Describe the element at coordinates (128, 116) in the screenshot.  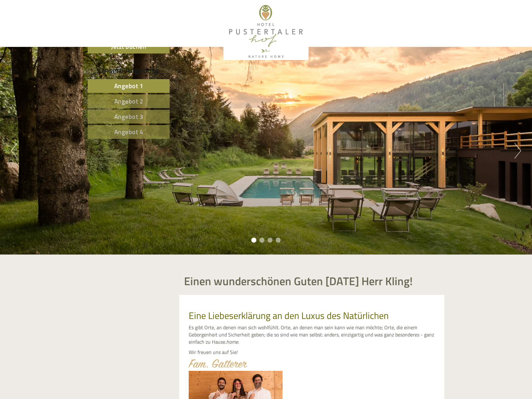
I see `span: Angebot 3` at that location.